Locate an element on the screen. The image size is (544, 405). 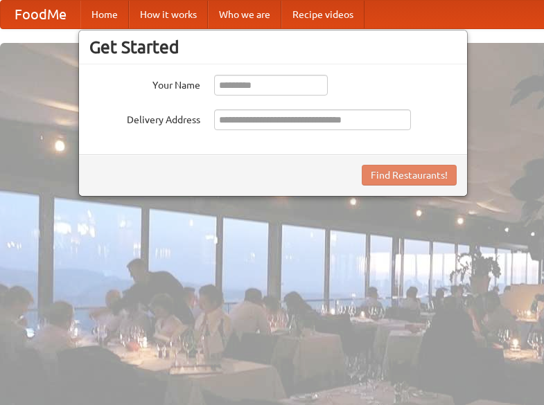
label: Your Name is located at coordinates (145, 83).